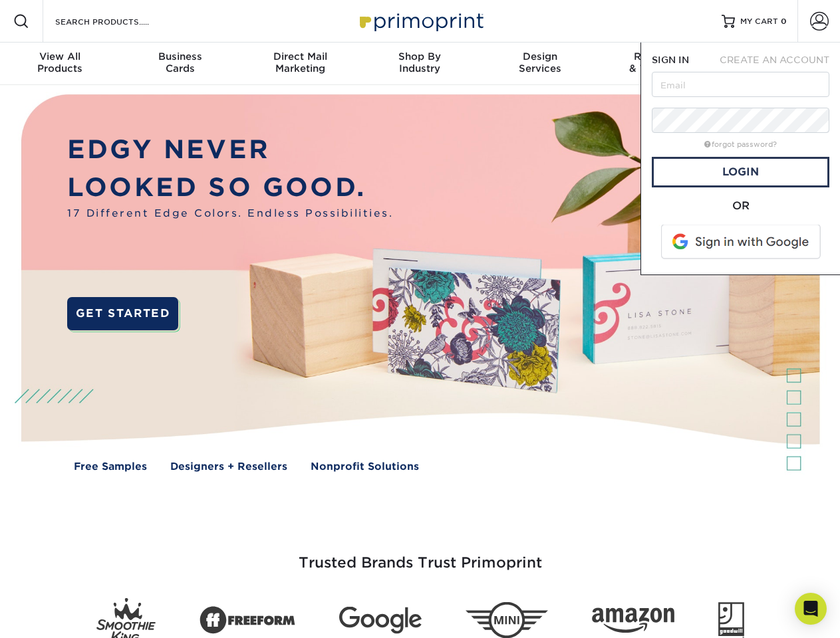 This screenshot has width=840, height=638. What do you see at coordinates (740, 144) in the screenshot?
I see `a: forgot password?` at bounding box center [740, 144].